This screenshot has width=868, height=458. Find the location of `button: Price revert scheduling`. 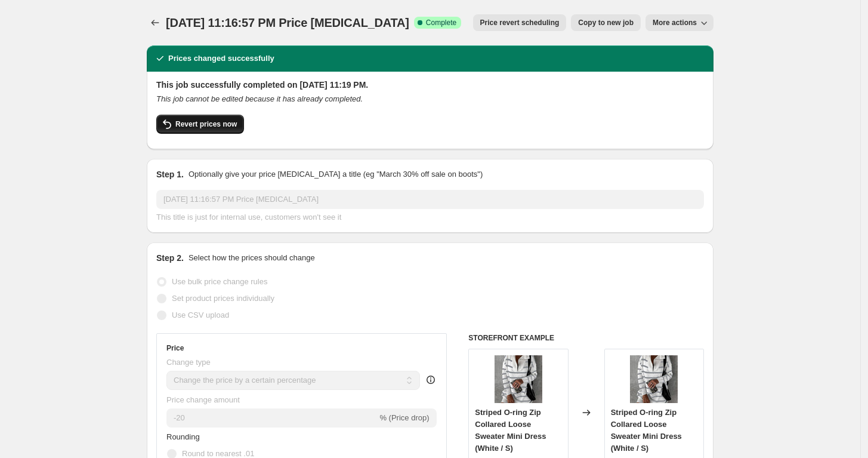

button: Price revert scheduling is located at coordinates (520, 23).